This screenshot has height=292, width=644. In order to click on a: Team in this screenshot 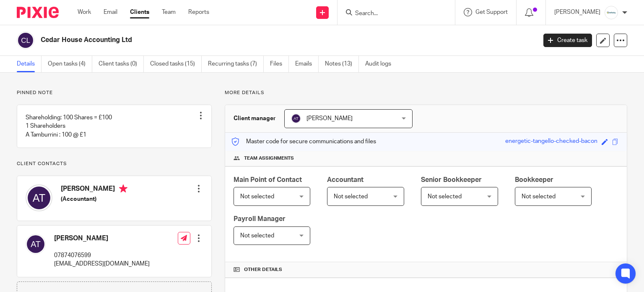, I will do `click(168, 13)`.